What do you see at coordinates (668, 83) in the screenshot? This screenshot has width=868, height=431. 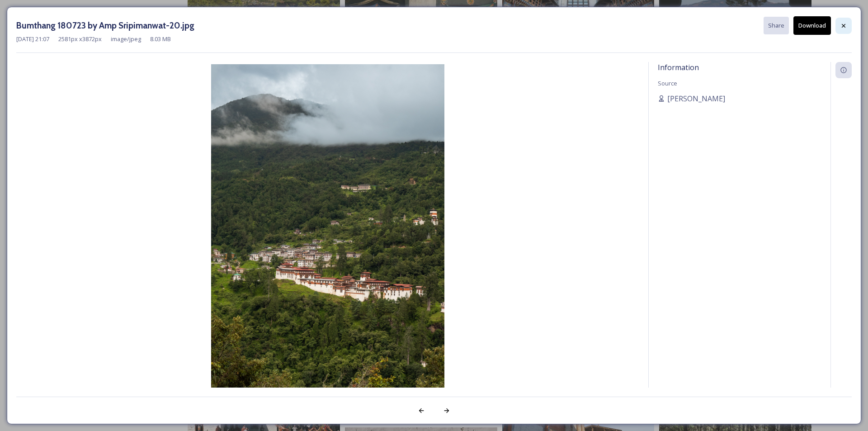 I see `span: Source` at bounding box center [668, 83].